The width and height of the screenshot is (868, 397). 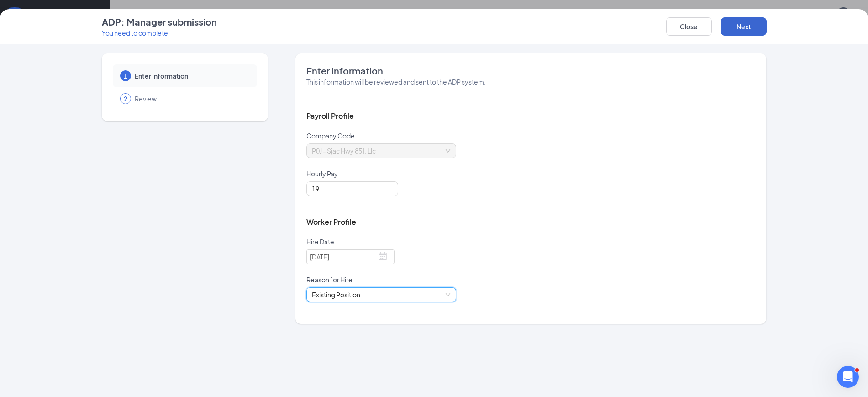 I want to click on span: Existing Position, so click(x=381, y=294).